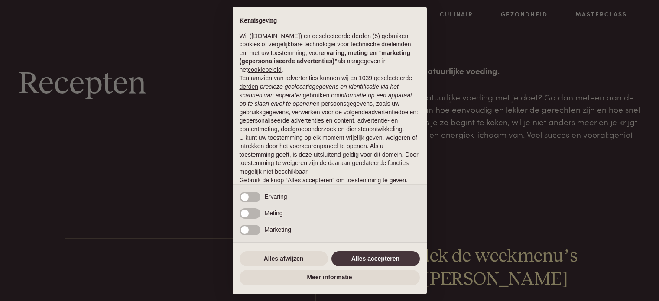 This screenshot has width=659, height=301. What do you see at coordinates (330, 189) in the screenshot?
I see `p: Gebruik de knop “Alles accepteren” om toestemming te geven. Gebruik de knop “Alles afwijzen” om d...` at bounding box center [330, 189].